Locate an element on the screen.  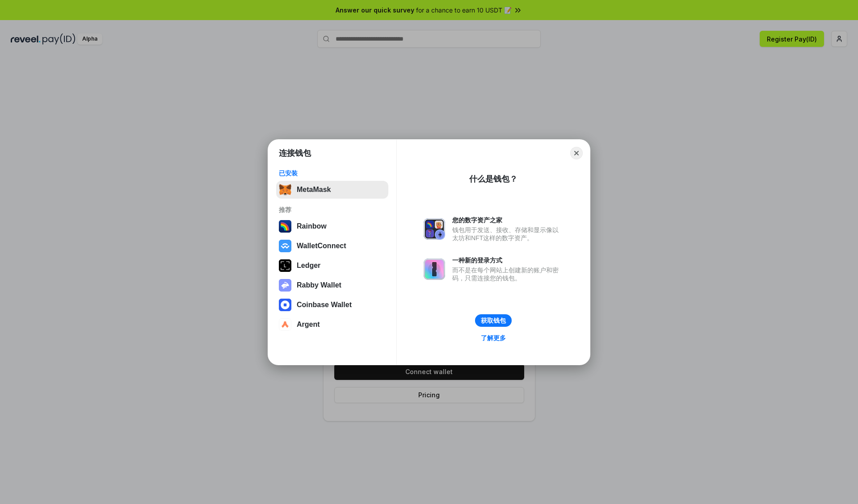
button: WalletConnect is located at coordinates (332, 246).